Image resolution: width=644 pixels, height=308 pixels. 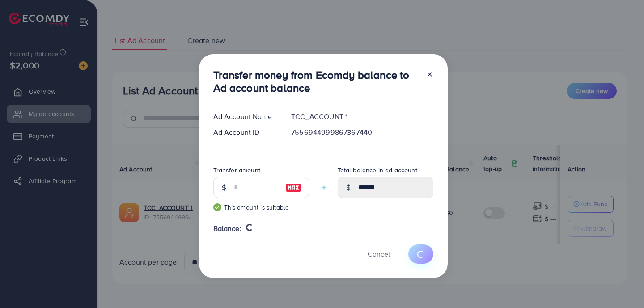 I want to click on div: Ad Account Name, so click(x=245, y=116).